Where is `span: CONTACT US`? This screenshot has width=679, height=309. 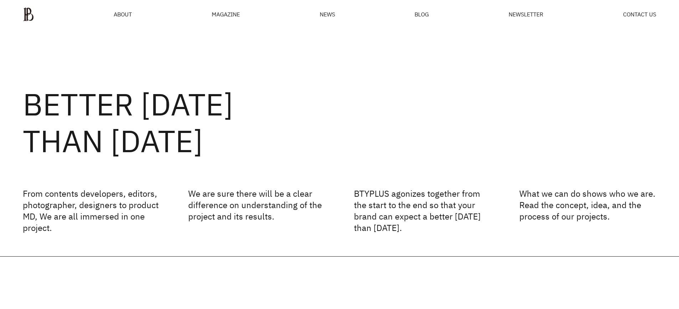 span: CONTACT US is located at coordinates (639, 14).